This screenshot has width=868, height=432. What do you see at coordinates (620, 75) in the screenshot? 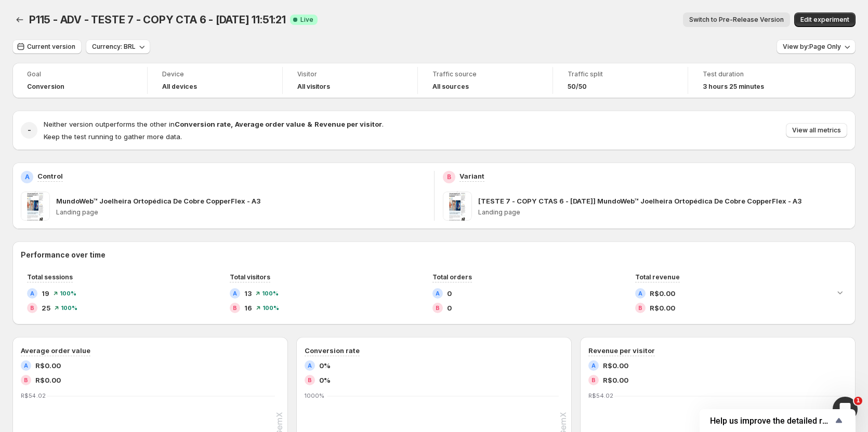
I see `span: Traffic split` at bounding box center [620, 75].